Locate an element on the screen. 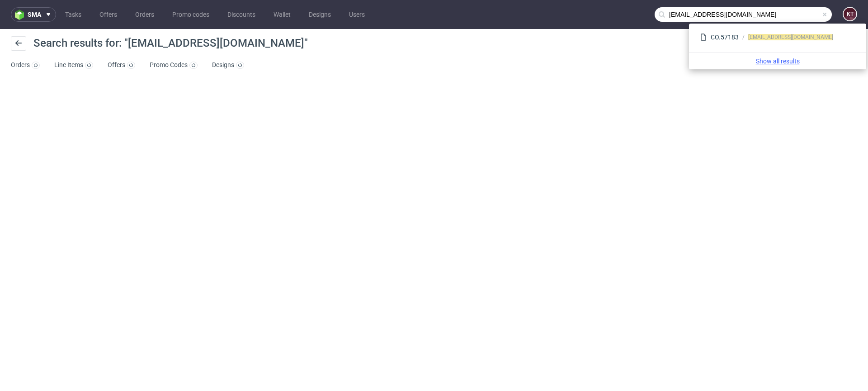 The width and height of the screenshot is (868, 391). a: Discounts is located at coordinates (242, 15).